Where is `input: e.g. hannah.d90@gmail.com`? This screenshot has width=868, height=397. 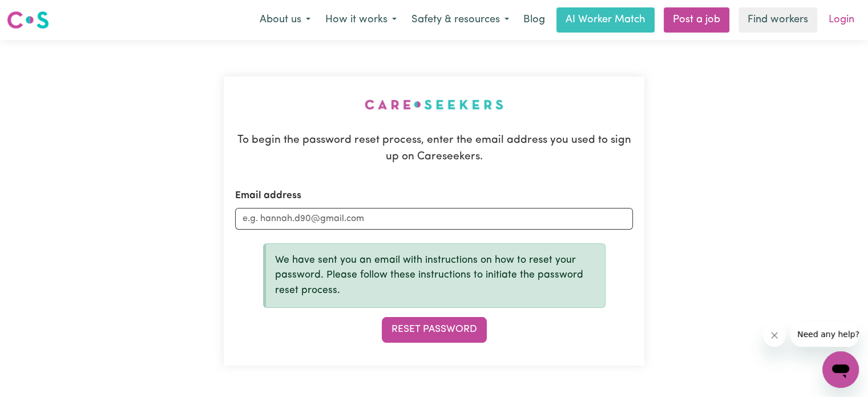 input: e.g. hannah.d90@gmail.com is located at coordinates (434, 218).